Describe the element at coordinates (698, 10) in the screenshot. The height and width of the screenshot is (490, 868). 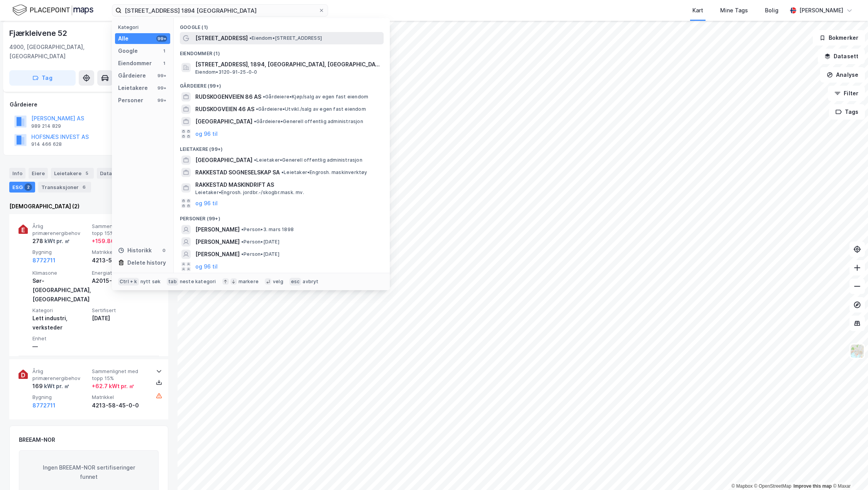
I see `div: Kart` at that location.